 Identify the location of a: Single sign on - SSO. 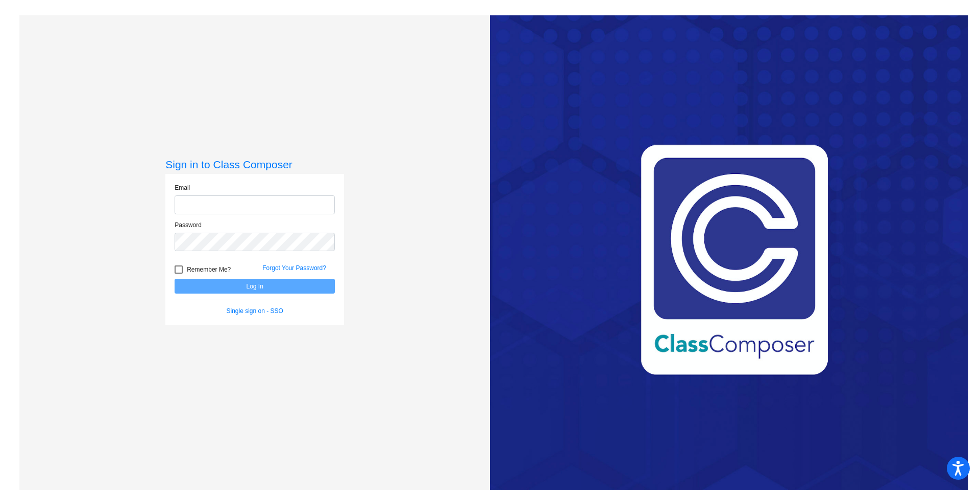
(254, 311).